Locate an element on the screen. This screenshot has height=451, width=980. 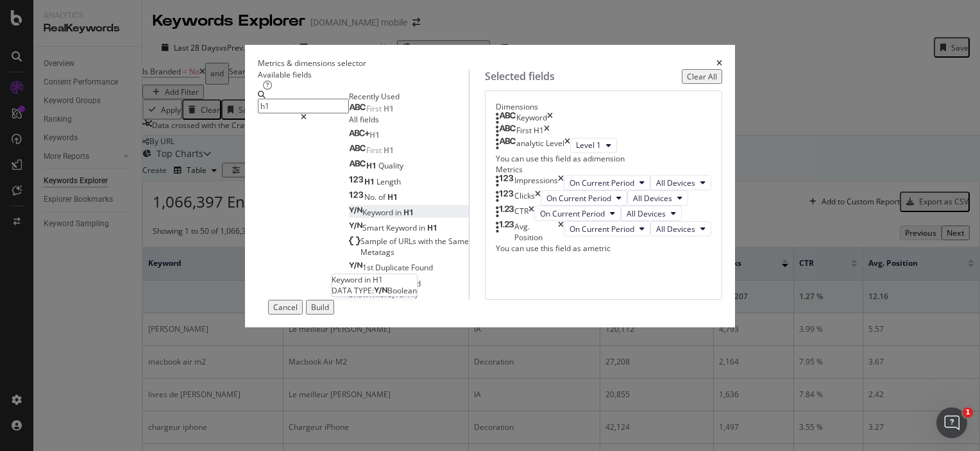
div: Clicks is located at coordinates (524, 198).